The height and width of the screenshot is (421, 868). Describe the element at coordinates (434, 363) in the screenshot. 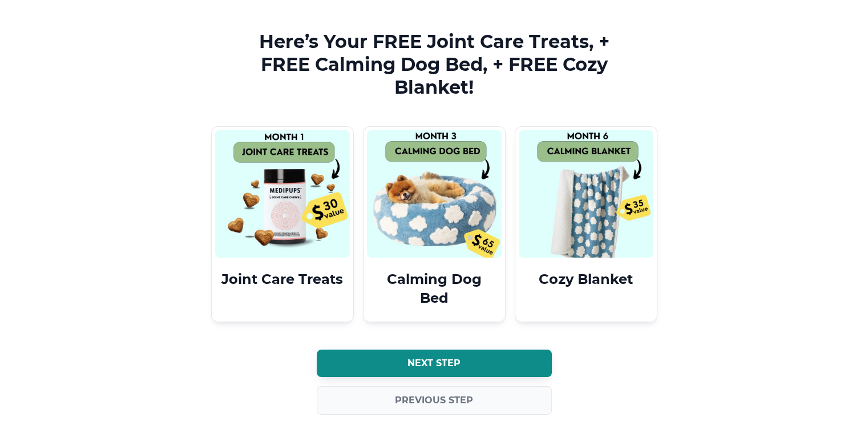

I see `span: Next step` at that location.